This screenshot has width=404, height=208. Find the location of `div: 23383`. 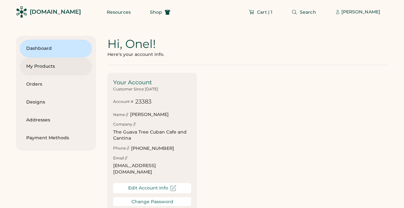

div: 23383 is located at coordinates (143, 102).